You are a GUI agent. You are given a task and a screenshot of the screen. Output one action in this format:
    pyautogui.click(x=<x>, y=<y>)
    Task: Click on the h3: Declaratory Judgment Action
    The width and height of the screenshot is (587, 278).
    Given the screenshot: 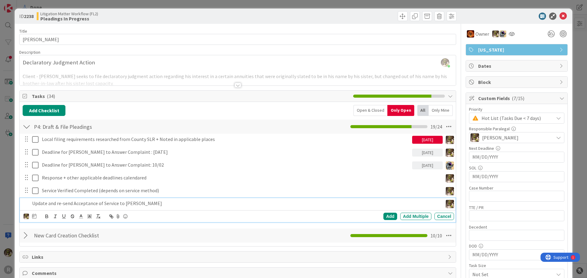 What is the action you would take?
    pyautogui.click(x=237, y=63)
    